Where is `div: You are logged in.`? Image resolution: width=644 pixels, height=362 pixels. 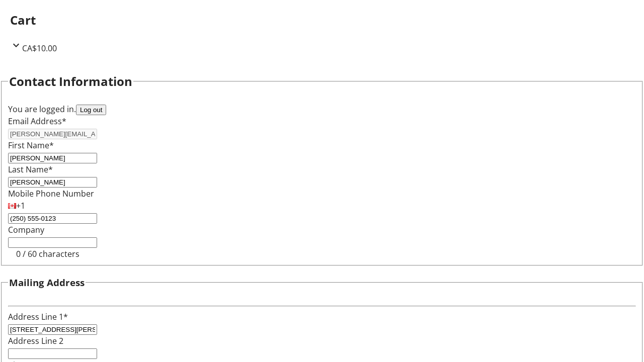
div: You are logged in. is located at coordinates (322, 109).